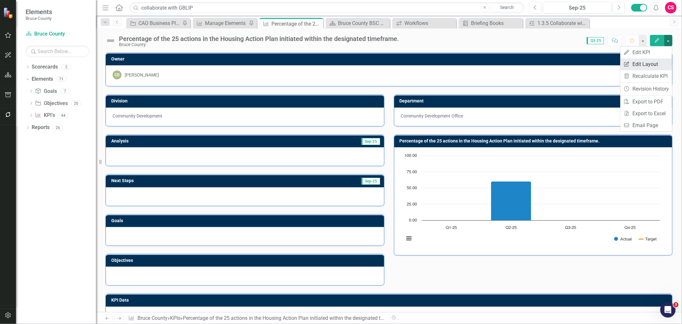 The height and width of the screenshot is (324, 682). I want to click on a: Recalculate KPI, so click(646, 76).